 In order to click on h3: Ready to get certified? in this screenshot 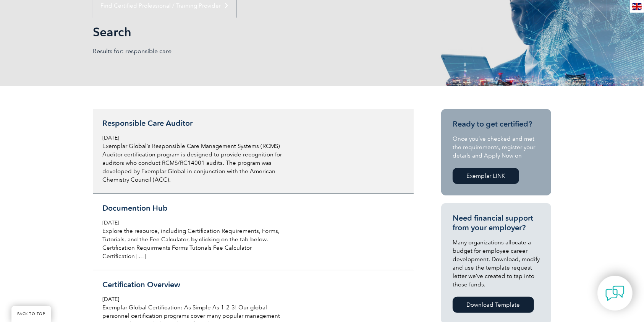, I will do `click(496, 124)`.